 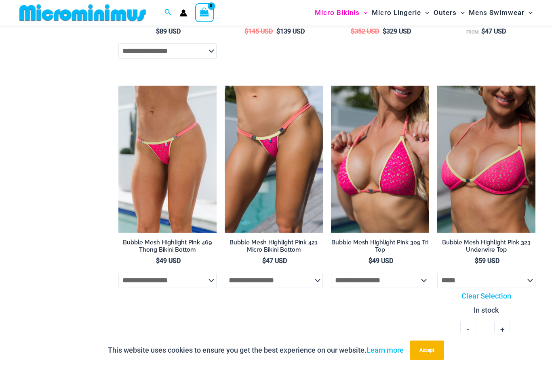 What do you see at coordinates (472, 32) in the screenshot?
I see `span: From:` at bounding box center [472, 32].